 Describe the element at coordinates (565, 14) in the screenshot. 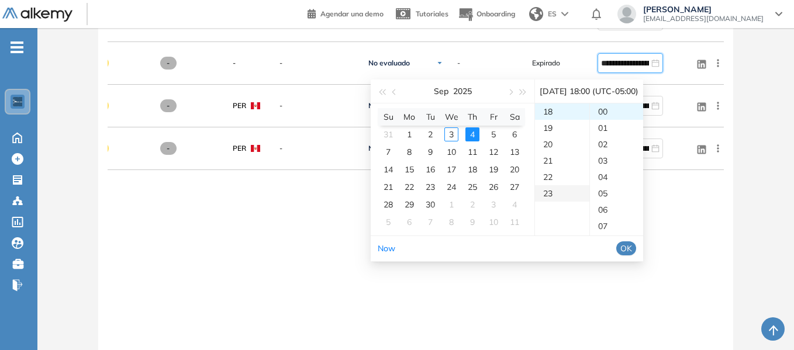

I see `img: arrow` at that location.